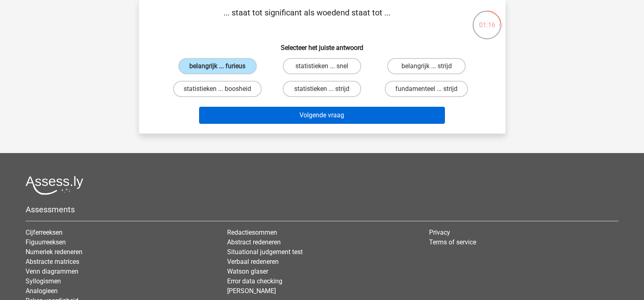  Describe the element at coordinates (252, 232) in the screenshot. I see `a: Redactiesommen` at that location.